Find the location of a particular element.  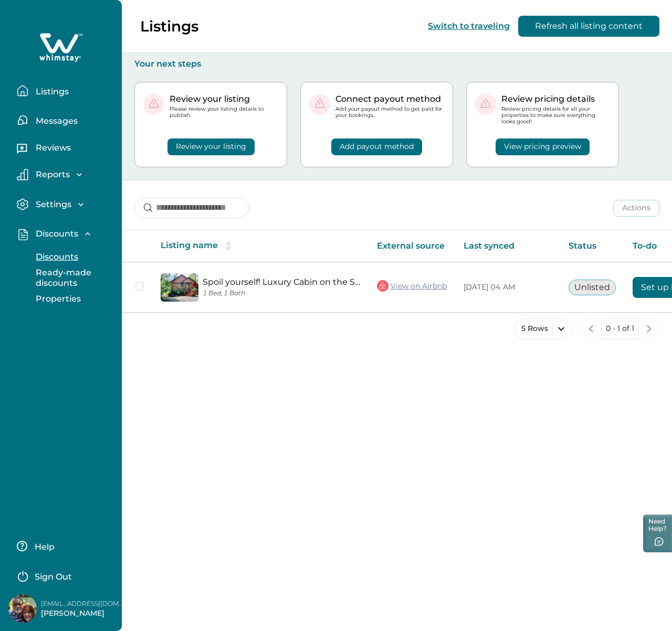

p: Settings is located at coordinates (52, 205).